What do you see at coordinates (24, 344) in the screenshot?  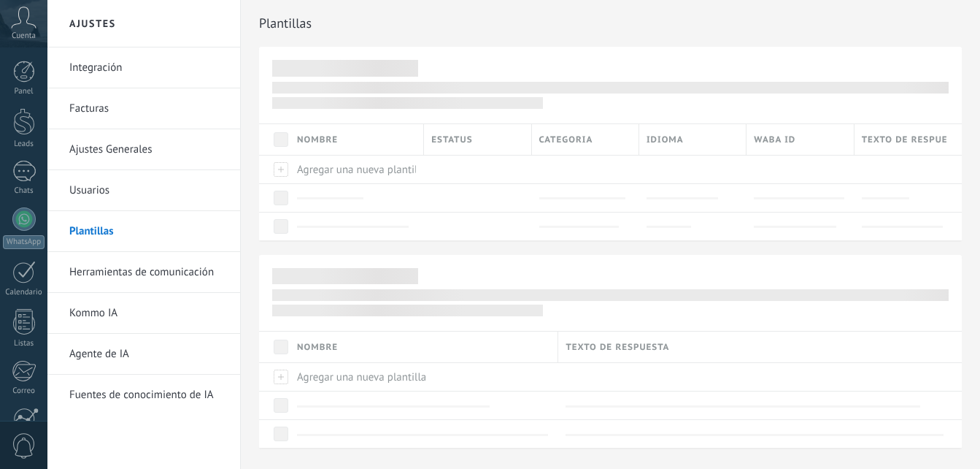 I see `div: Listas` at bounding box center [24, 344].